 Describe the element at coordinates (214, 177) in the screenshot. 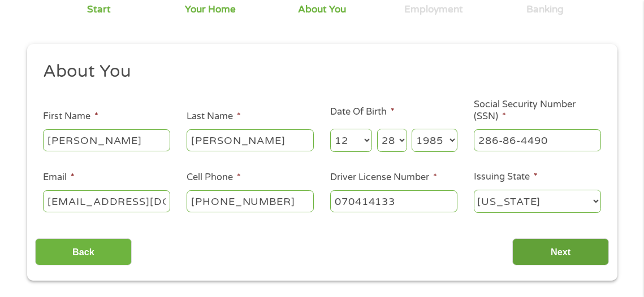

I see `label: Cell Phone` at that location.